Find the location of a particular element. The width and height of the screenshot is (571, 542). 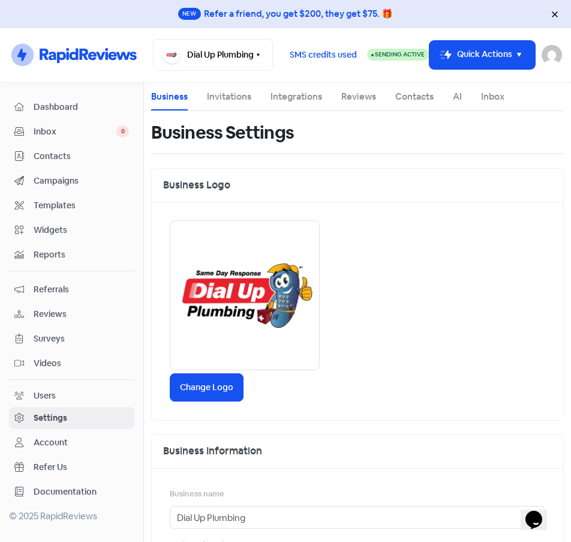

a: Users is located at coordinates (71, 395).